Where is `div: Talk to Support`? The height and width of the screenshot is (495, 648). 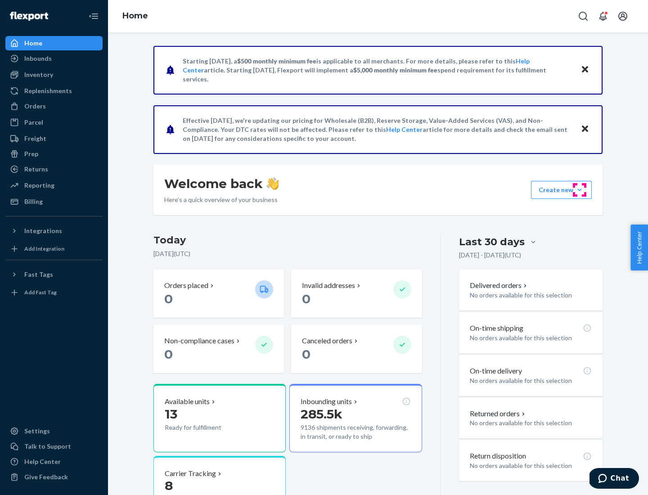 div: Talk to Support is located at coordinates (48, 446).